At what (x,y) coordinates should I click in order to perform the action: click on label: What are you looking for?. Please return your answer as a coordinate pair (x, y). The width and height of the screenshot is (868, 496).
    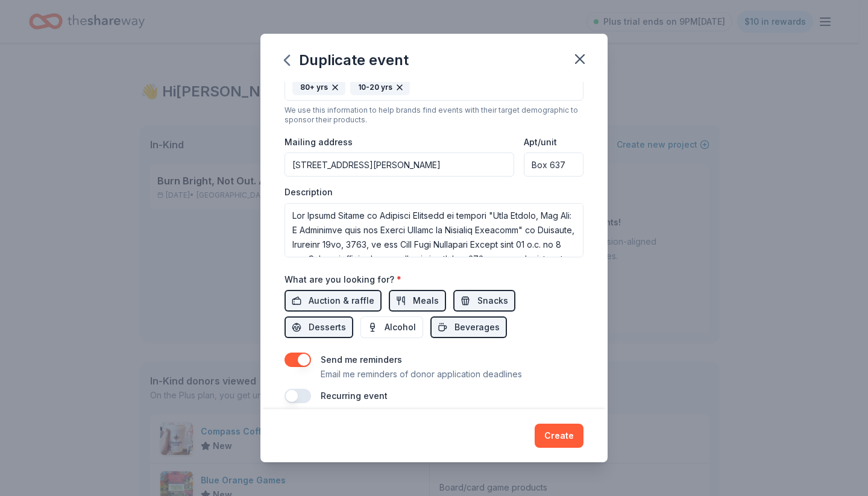
    Looking at the image, I should click on (343, 280).